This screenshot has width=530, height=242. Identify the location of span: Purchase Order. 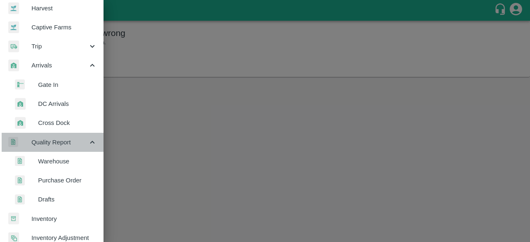
(67, 180).